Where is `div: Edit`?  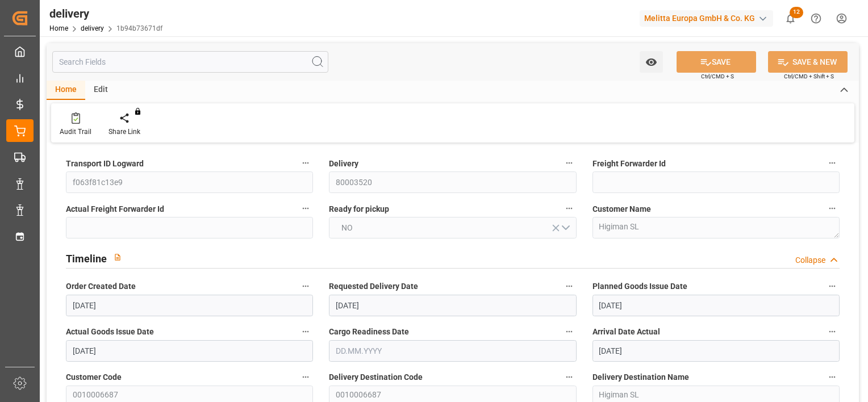 div: Edit is located at coordinates (101, 90).